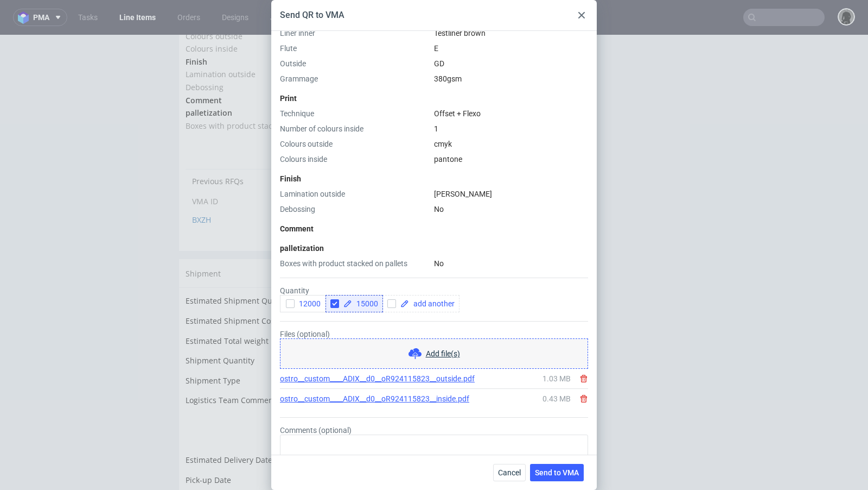  Describe the element at coordinates (264, 290) in the screenshot. I see `td: Estimated Shipment Cost` at that location.